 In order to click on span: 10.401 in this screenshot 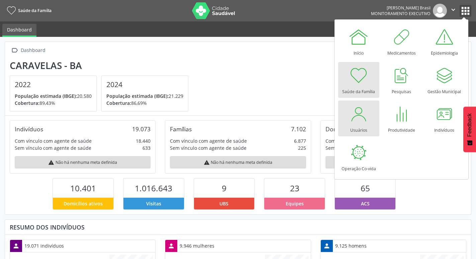, I will do `click(83, 188)`.